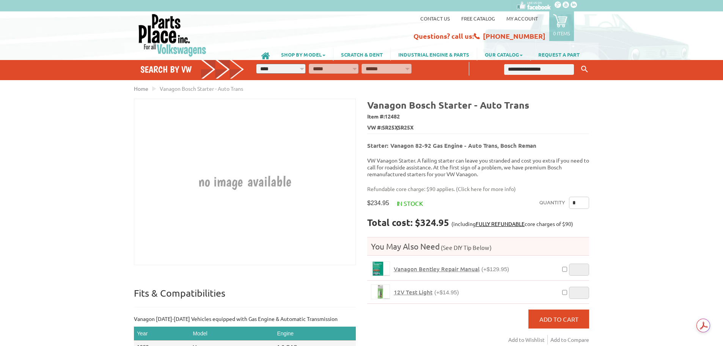 The height and width of the screenshot is (346, 723). I want to click on p: Refundable core charge: $90 applies. ( ), so click(475, 189).